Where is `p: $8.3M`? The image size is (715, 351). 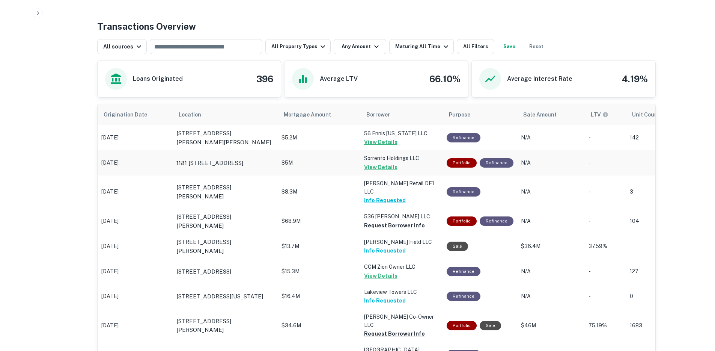 p: $8.3M is located at coordinates (319, 191).